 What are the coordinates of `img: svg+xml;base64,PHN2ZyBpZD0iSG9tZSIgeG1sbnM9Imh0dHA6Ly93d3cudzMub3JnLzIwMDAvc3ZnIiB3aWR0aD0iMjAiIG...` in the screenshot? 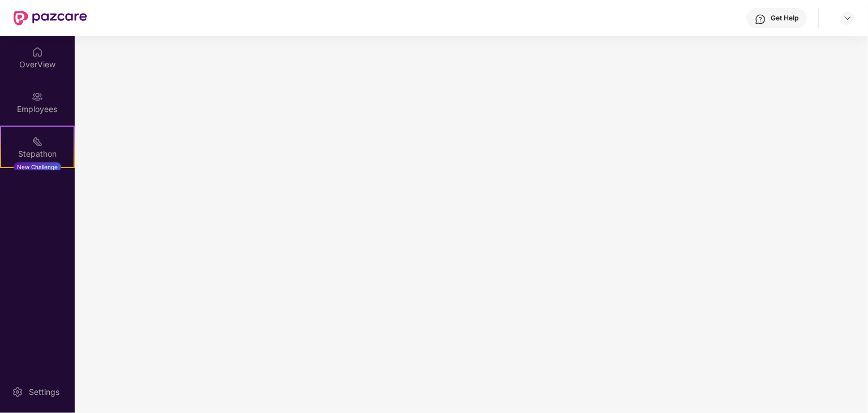 It's located at (37, 52).